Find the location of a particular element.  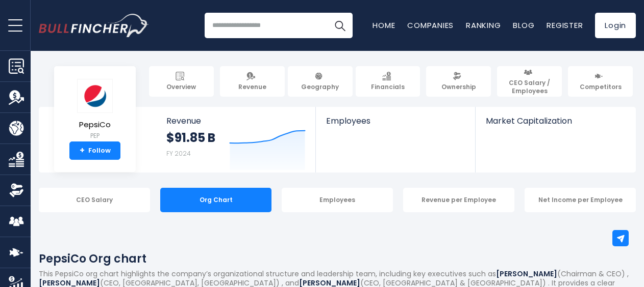

a: Register is located at coordinates (564, 25).